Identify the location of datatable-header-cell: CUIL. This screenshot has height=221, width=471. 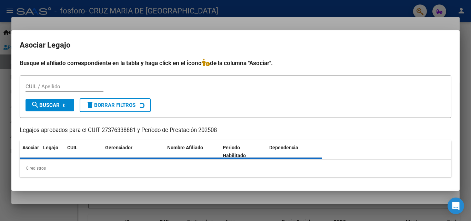
(83, 152).